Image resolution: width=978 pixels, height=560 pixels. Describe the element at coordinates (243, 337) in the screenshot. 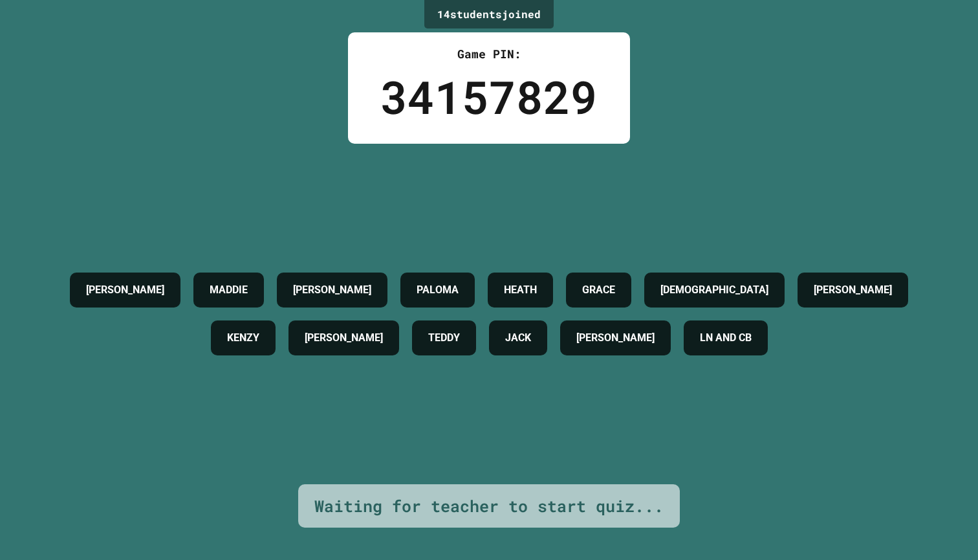

I see `h4: KENZY` at that location.